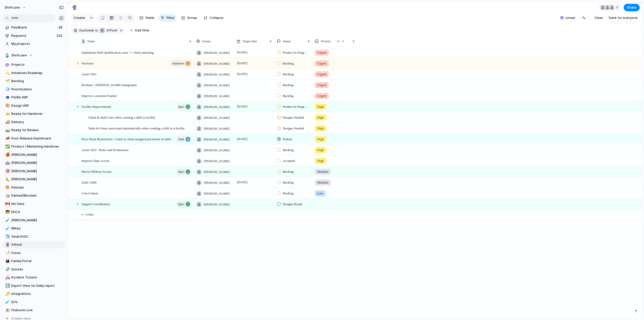 This screenshot has width=644, height=320. I want to click on div: 🛤️Ready for Review, so click(34, 130).